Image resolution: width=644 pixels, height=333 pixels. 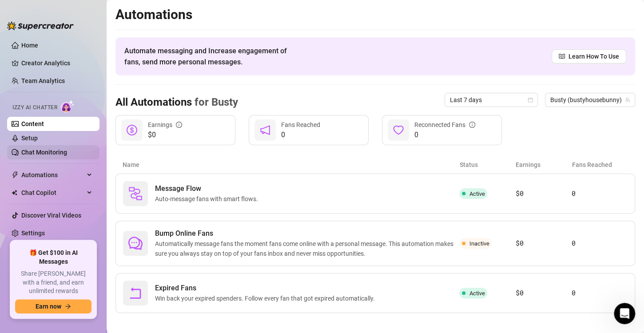 What do you see at coordinates (600, 165) in the screenshot?
I see `article: Fans Reached` at bounding box center [600, 165].